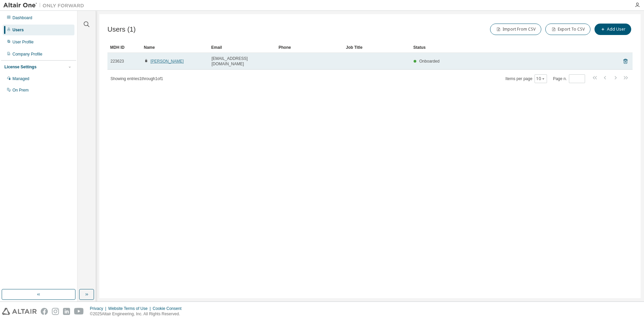  Describe the element at coordinates (130, 309) in the screenshot. I see `div: Website Terms of Use` at that location.